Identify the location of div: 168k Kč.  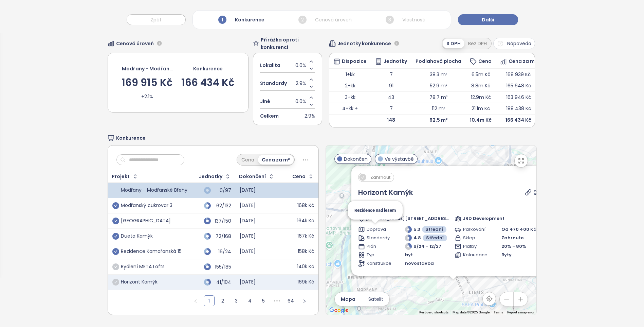
(306, 206).